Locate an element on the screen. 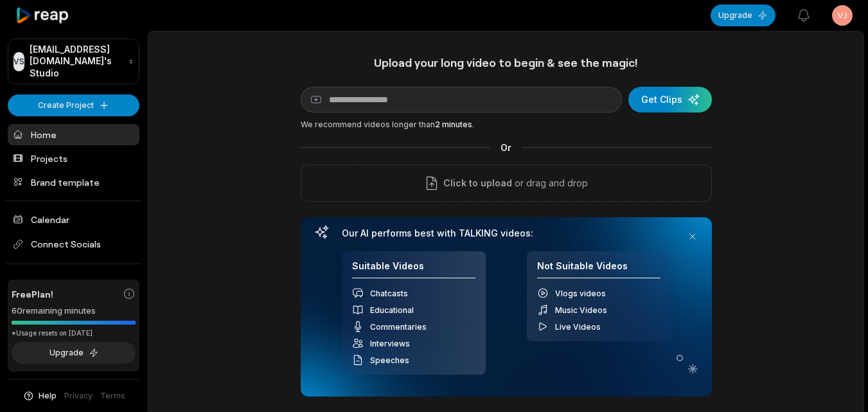 Image resolution: width=868 pixels, height=412 pixels. span: Educational is located at coordinates (392, 310).